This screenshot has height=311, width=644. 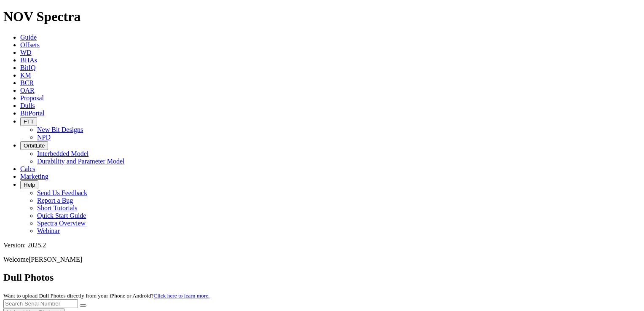 What do you see at coordinates (32, 97) in the screenshot?
I see `a: Proposal` at bounding box center [32, 97].